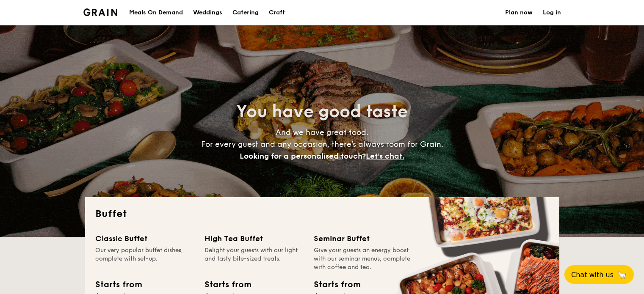  Describe the element at coordinates (254, 259) in the screenshot. I see `div: Delight your guests with our light and tasty bite-sized treats.` at that location.